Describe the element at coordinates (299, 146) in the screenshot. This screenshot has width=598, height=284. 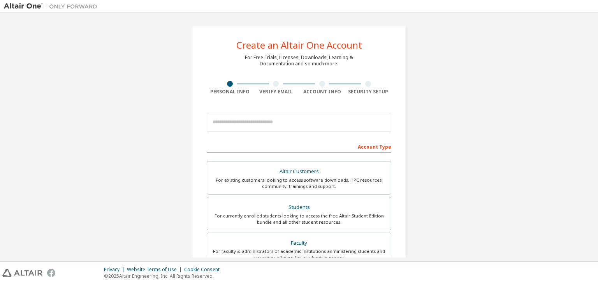
I see `div: Account Type` at that location.